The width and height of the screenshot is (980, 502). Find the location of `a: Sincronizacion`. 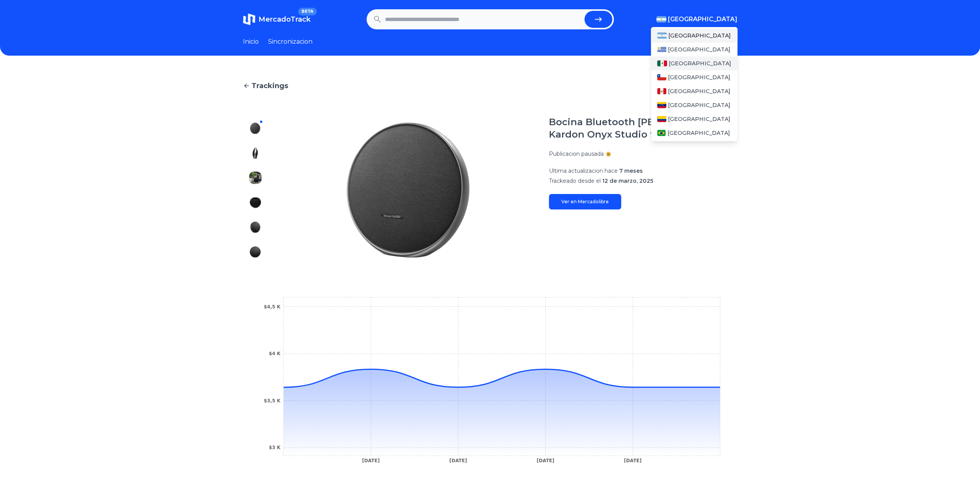

a: Sincronizacion is located at coordinates (290, 42).